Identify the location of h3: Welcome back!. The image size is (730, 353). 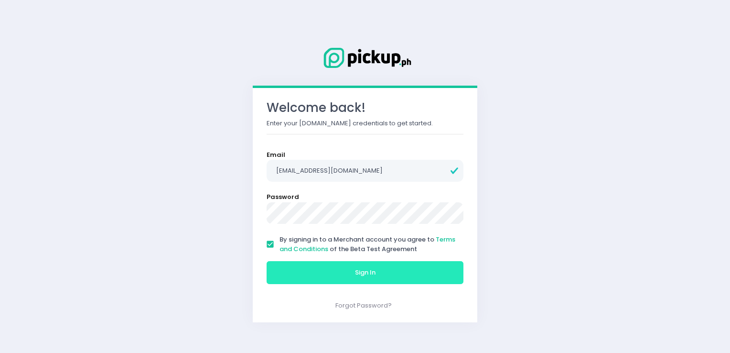
(365, 108).